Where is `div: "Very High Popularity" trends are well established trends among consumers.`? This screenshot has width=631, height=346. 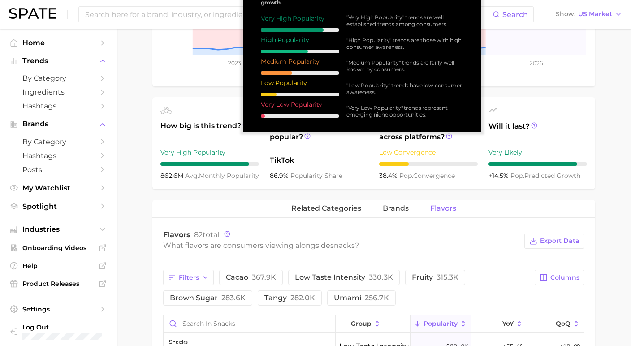 div: "Very High Popularity" trends are well established trends among consumers. is located at coordinates (405, 21).